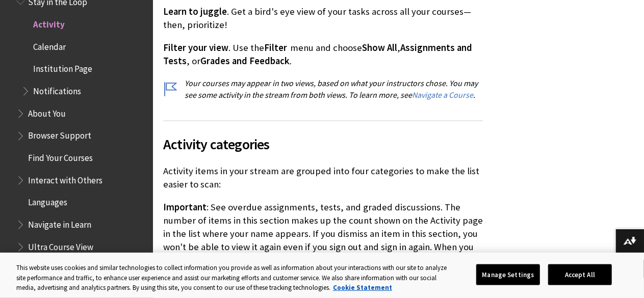 The width and height of the screenshot is (644, 298). I want to click on span: Browser Support, so click(60, 134).